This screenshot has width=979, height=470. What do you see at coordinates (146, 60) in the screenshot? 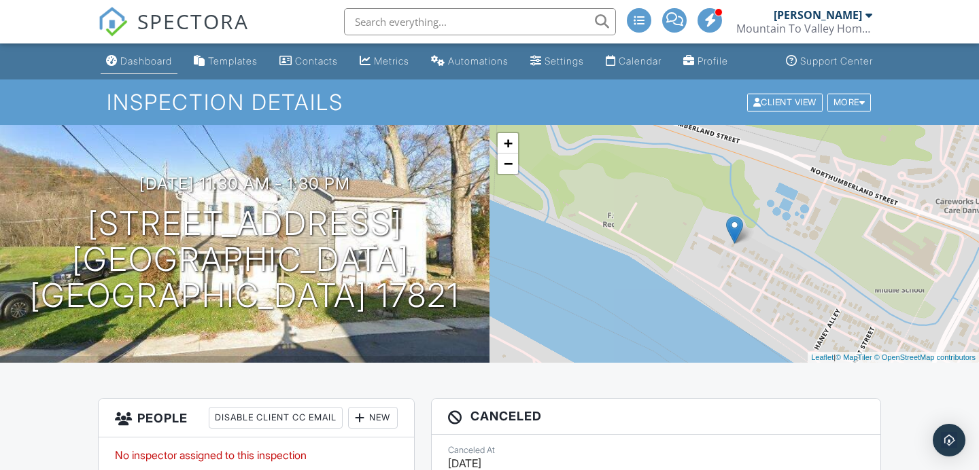
I see `div: Dashboard` at bounding box center [146, 60].